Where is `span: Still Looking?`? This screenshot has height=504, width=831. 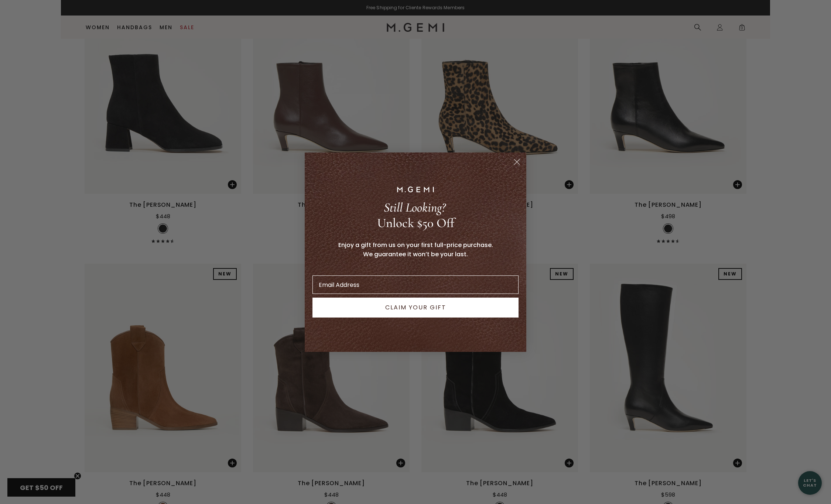
span: Still Looking? is located at coordinates (415, 208).